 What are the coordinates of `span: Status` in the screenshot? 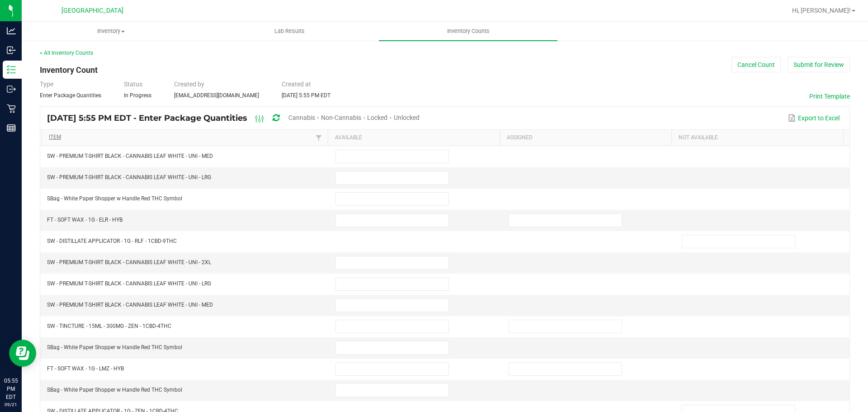 It's located at (133, 84).